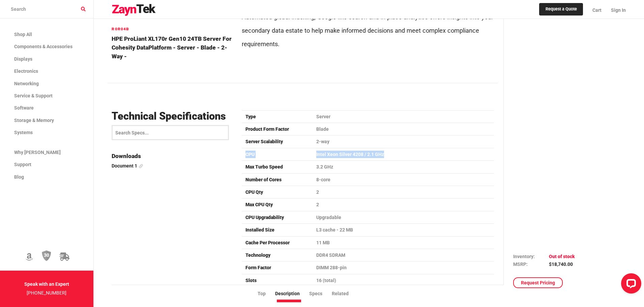  Describe the element at coordinates (24, 108) in the screenshot. I see `span: Software` at that location.